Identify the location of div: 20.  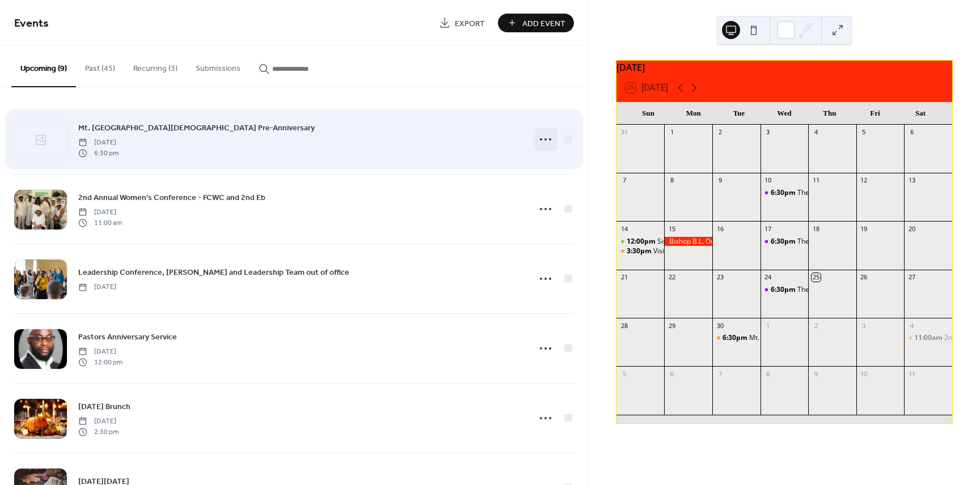
(911, 228).